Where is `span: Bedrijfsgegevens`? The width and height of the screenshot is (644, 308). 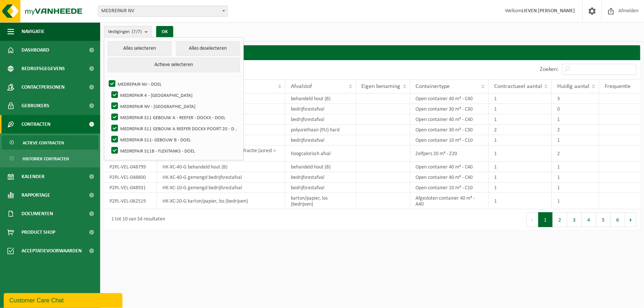
span: Bedrijfsgegevens is located at coordinates (43, 69).